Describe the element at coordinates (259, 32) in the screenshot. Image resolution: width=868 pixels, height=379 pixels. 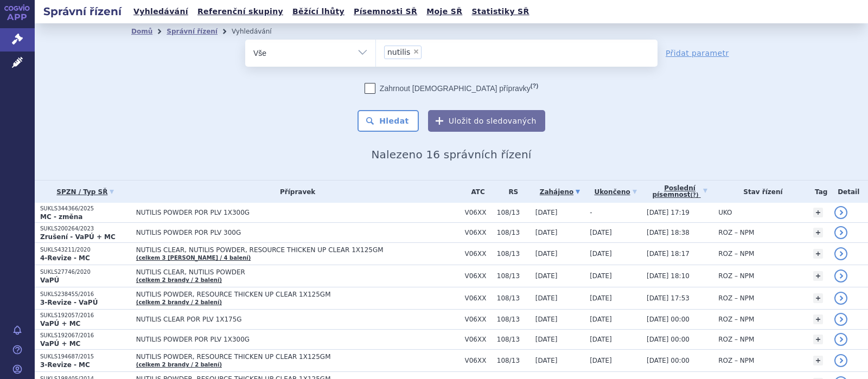
I see `li: Vyhledávání` at that location.